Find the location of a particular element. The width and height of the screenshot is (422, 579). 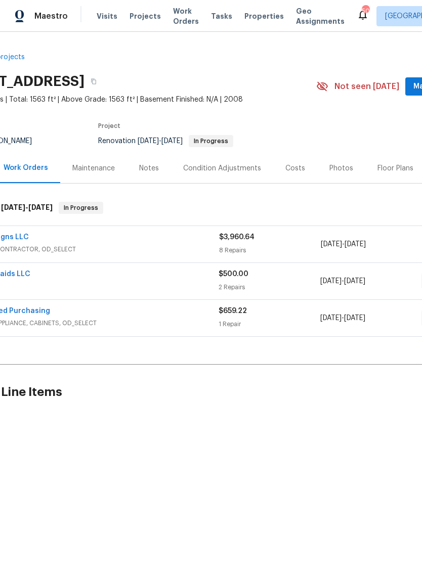

div: 50 is located at coordinates (365, 11).